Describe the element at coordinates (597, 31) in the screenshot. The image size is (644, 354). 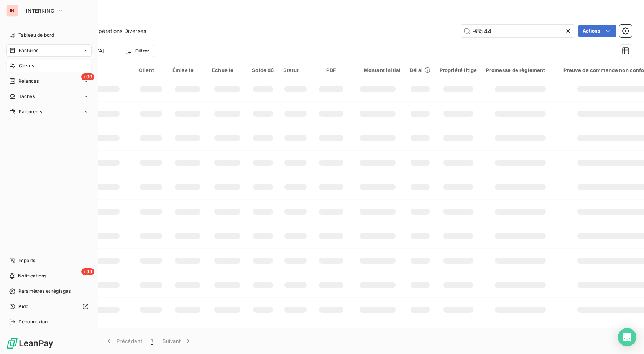
I see `button: Actions` at that location.